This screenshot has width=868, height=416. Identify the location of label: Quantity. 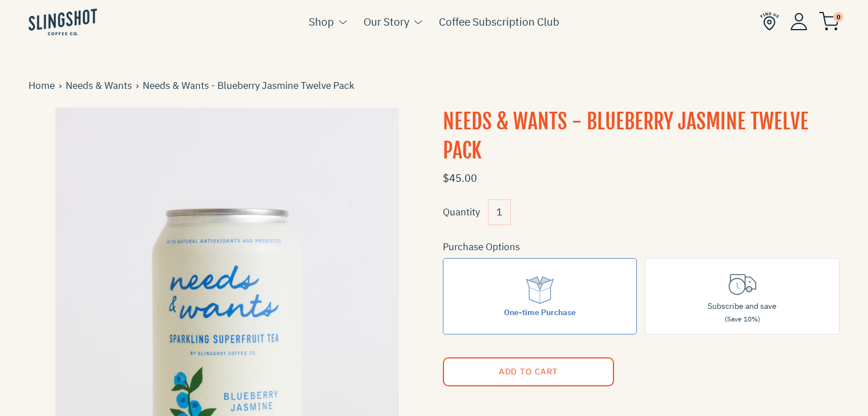
(461, 212).